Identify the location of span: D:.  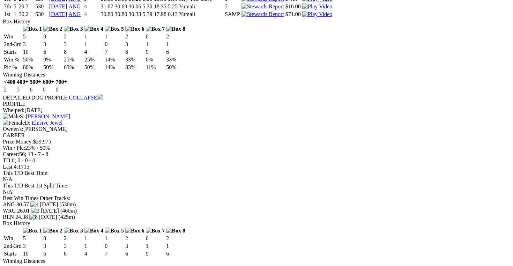
(16, 122).